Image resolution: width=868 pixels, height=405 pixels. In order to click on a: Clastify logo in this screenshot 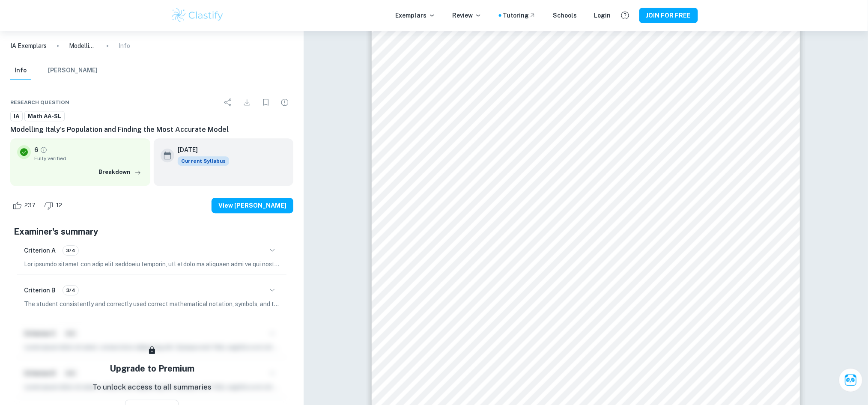, I will do `click(198, 16)`.